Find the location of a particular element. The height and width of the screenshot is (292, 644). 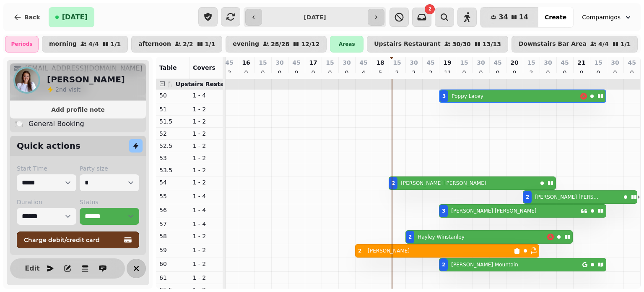

p: 21 is located at coordinates (582, 62).